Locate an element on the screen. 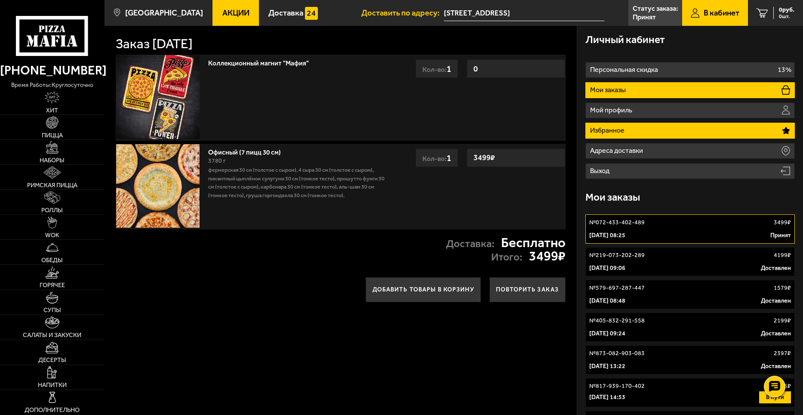  p: 1579 ₽ is located at coordinates (782, 288).